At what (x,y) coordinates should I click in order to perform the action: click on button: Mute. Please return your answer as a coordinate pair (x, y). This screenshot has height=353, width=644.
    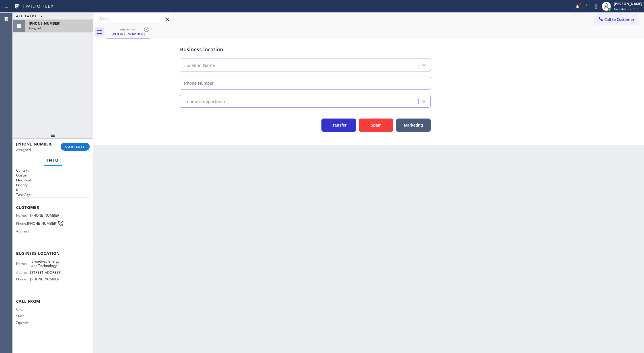
    Looking at the image, I should click on (596, 6).